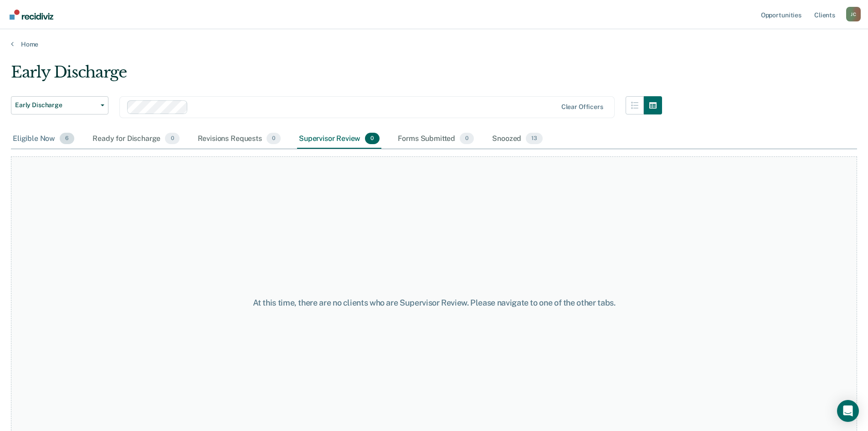  What do you see at coordinates (31, 15) in the screenshot?
I see `img: Recidiviz` at bounding box center [31, 15].